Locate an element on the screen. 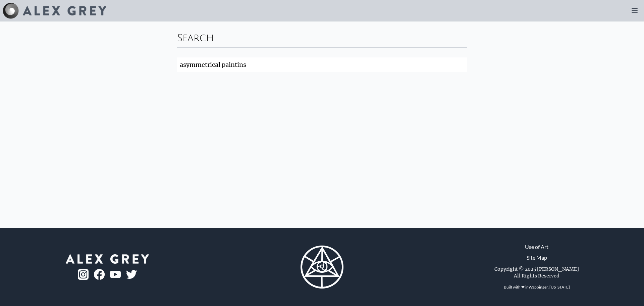 This screenshot has height=306, width=644. img: youtube-logo.png is located at coordinates (115, 274).